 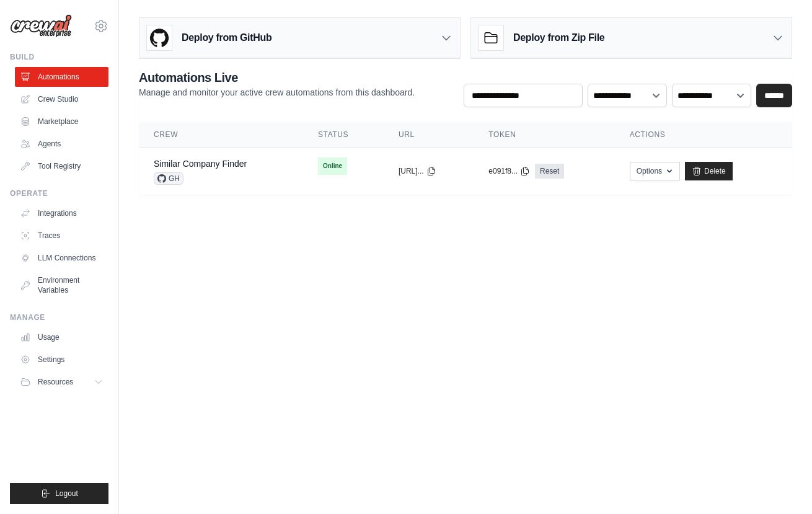 What do you see at coordinates (168, 178) in the screenshot?
I see `span: GH` at bounding box center [168, 178].